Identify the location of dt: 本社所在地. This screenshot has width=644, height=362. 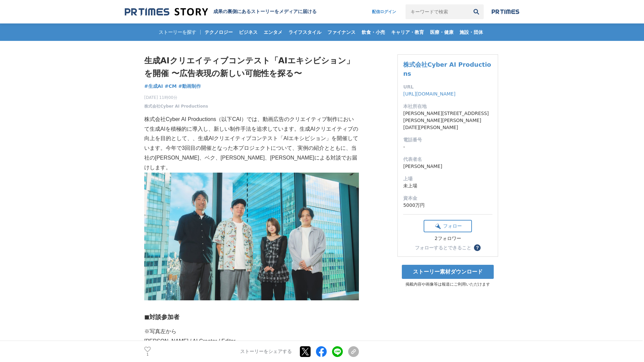
(448, 106).